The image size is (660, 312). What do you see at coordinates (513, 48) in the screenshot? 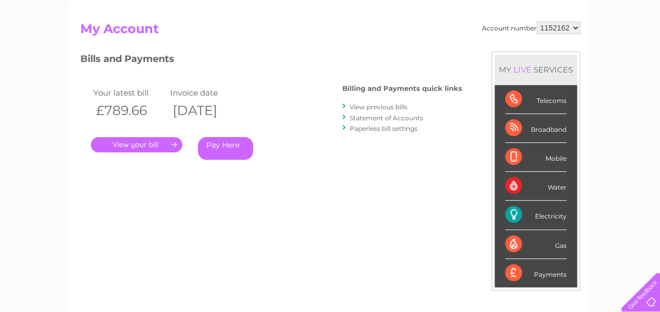
I see `a: Energy` at bounding box center [513, 48].